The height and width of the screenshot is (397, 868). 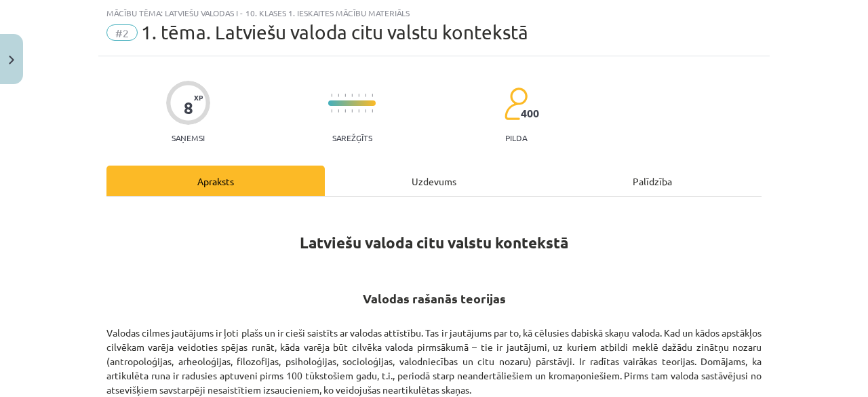 What do you see at coordinates (529, 113) in the screenshot?
I see `span: 400` at bounding box center [529, 113].